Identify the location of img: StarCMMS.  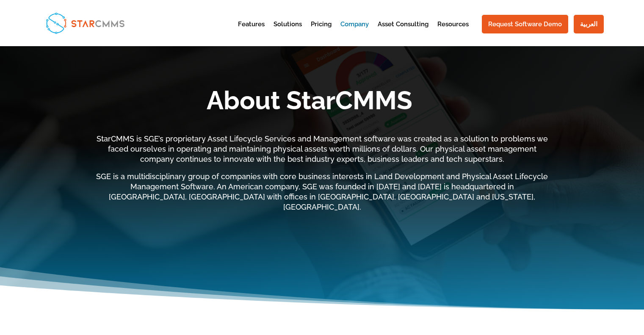
(85, 23).